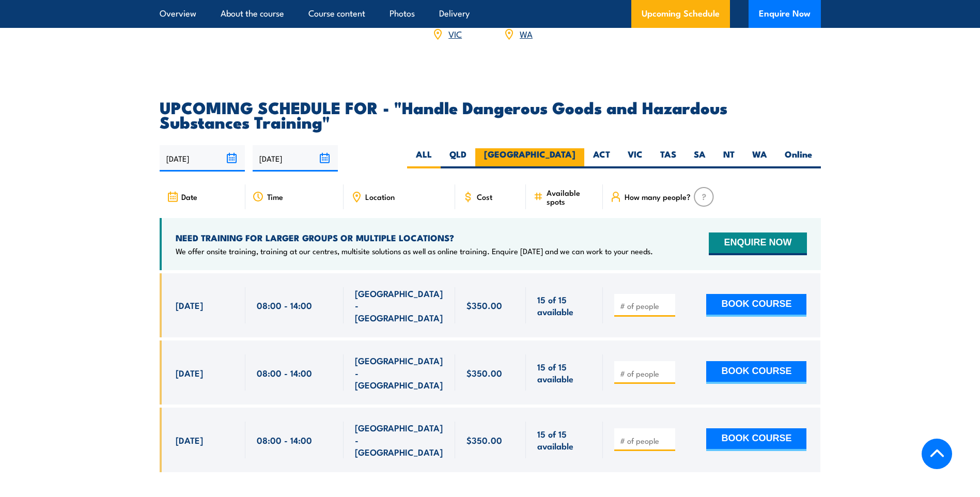 Image resolution: width=980 pixels, height=497 pixels. I want to click on label: WA, so click(759, 158).